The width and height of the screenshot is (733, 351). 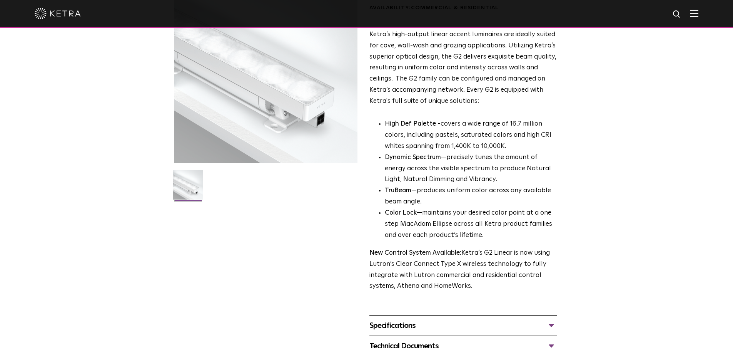 I want to click on img: ketra-logo-2019-white, so click(x=58, y=13).